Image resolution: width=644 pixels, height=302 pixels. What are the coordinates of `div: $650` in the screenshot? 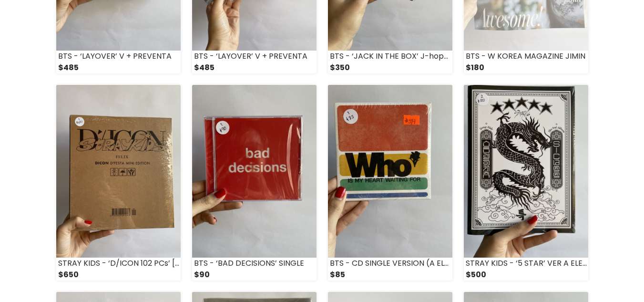 It's located at (118, 275).